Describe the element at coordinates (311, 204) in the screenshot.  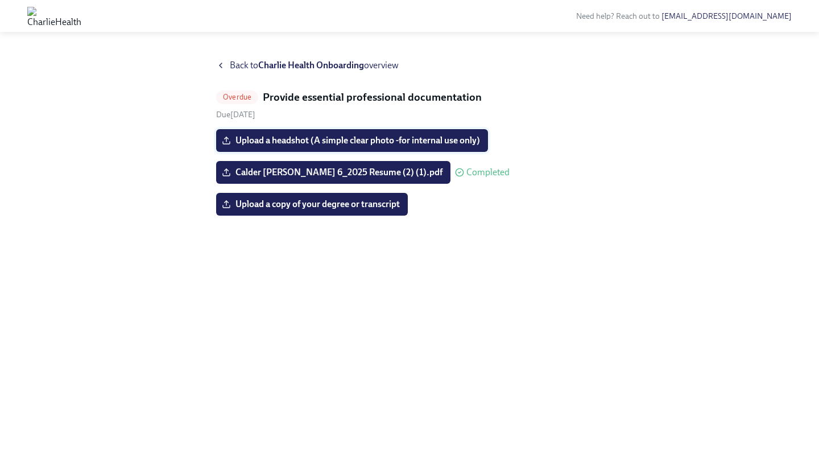
I see `span: Upload a copy of your degree or transcript` at that location.